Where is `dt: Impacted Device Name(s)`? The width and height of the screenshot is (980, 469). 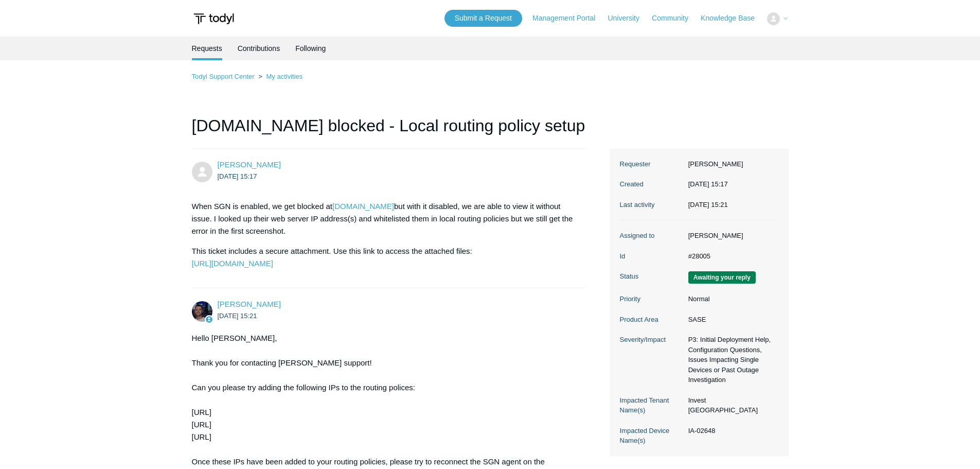
dt: Impacted Device Name(s) is located at coordinates (651, 435).